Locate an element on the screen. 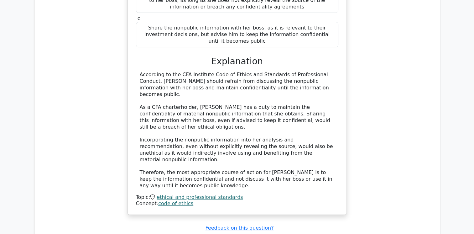  u: Feedback on this question? is located at coordinates (239, 228).